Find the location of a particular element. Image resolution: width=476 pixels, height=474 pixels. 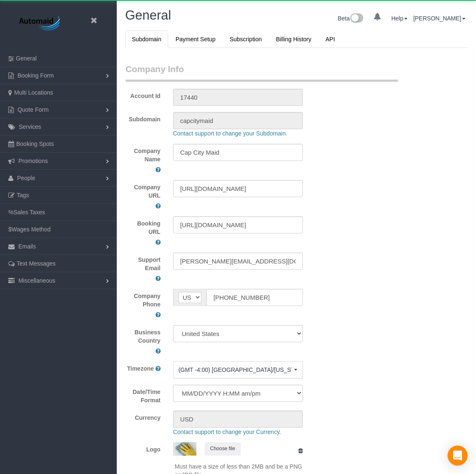

span: Emails is located at coordinates (27, 247).